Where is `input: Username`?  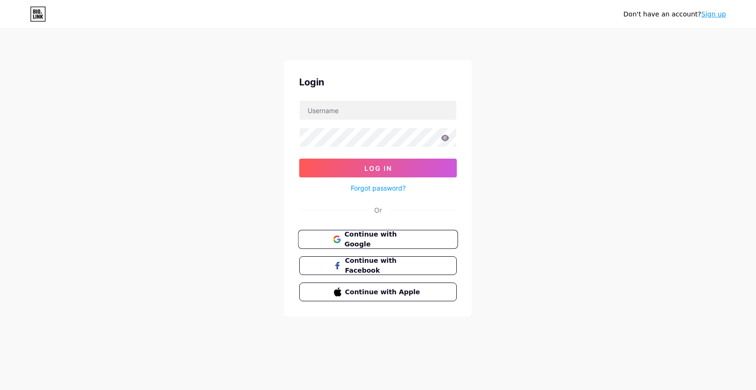
input: Username is located at coordinates (378, 110).